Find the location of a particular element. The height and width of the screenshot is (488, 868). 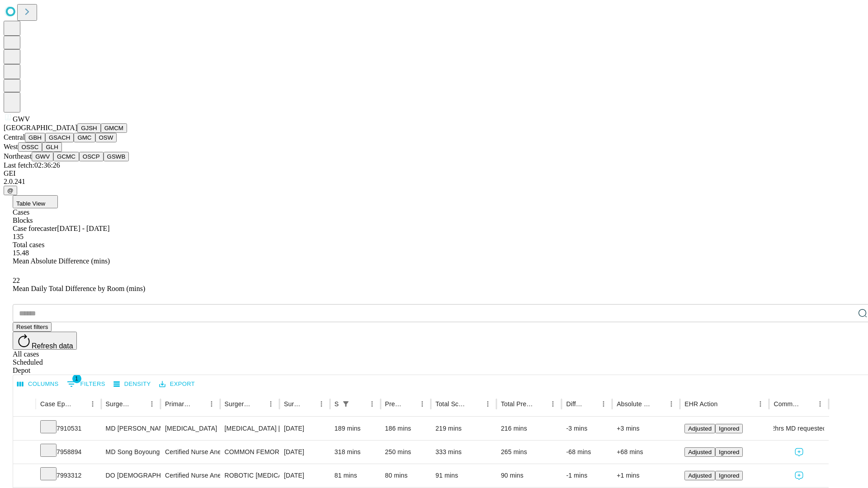

button: Select columns is located at coordinates (38, 384).